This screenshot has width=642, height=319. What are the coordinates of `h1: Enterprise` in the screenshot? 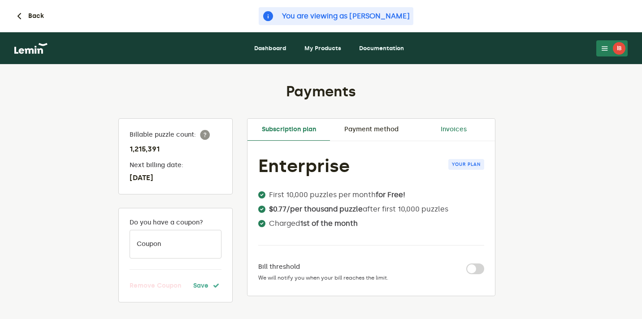 It's located at (304, 166).